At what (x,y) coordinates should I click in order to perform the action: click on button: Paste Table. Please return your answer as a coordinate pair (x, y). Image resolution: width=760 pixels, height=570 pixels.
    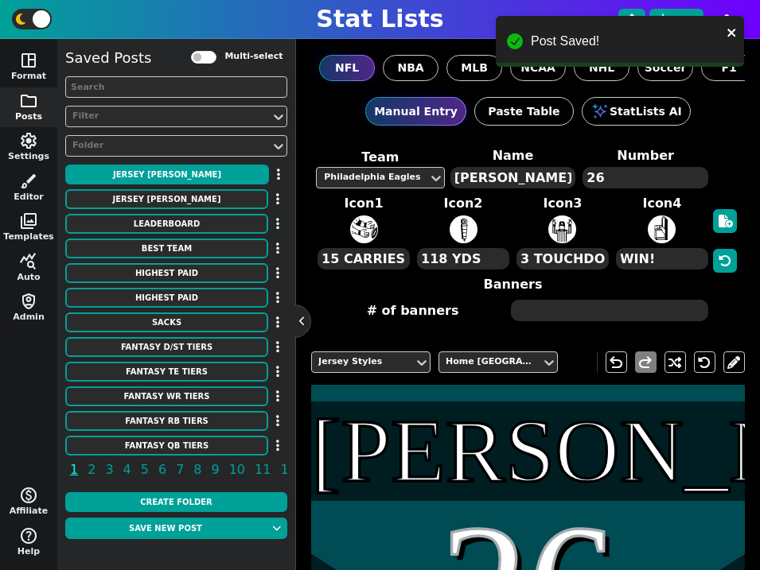
    Looking at the image, I should click on (523, 111).